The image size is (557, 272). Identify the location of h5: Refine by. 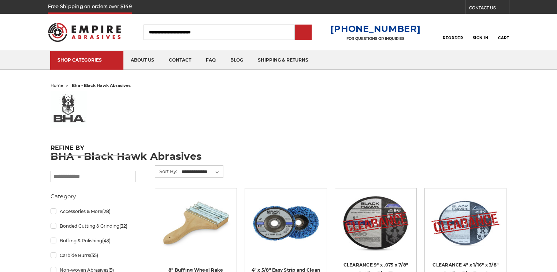
(93, 150).